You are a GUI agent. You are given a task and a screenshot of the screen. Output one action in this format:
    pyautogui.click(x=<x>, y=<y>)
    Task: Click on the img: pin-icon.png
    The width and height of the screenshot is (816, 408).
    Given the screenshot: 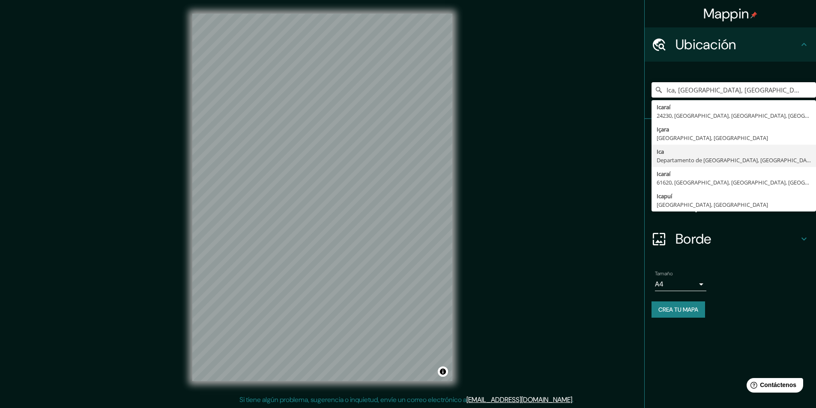 What is the action you would take?
    pyautogui.click(x=754, y=15)
    